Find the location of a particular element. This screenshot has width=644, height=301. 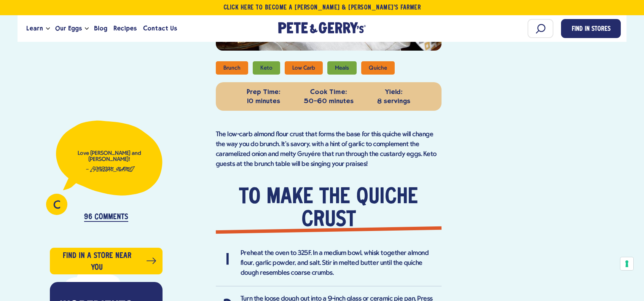

a: Our Eggs is located at coordinates (68, 28).